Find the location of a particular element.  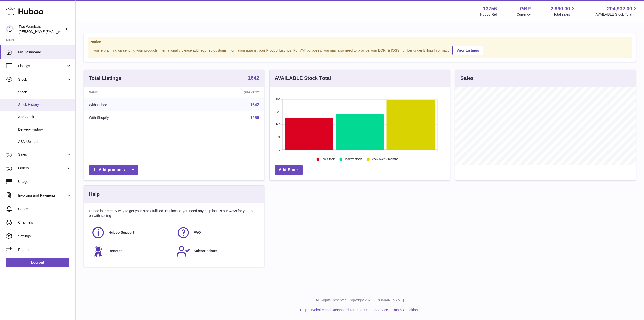

text: Low Stock is located at coordinates (328, 160).